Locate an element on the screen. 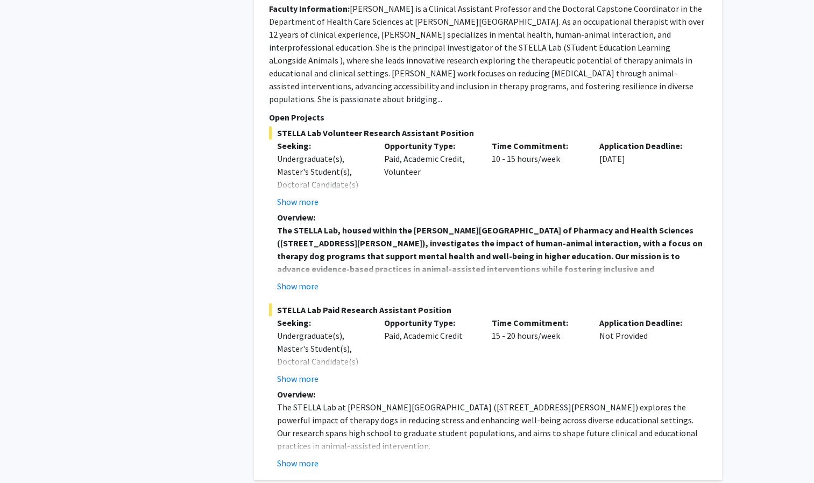  div: 10 - 15 hours/week is located at coordinates (537, 174).